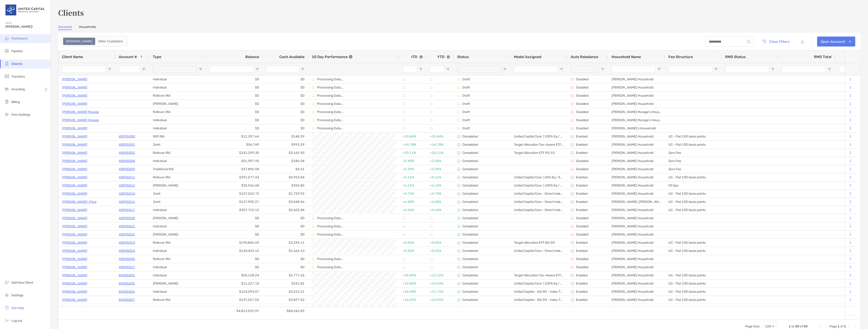  What do you see at coordinates (234, 210) in the screenshot?
I see `div: $307,719.12` at bounding box center [234, 210].